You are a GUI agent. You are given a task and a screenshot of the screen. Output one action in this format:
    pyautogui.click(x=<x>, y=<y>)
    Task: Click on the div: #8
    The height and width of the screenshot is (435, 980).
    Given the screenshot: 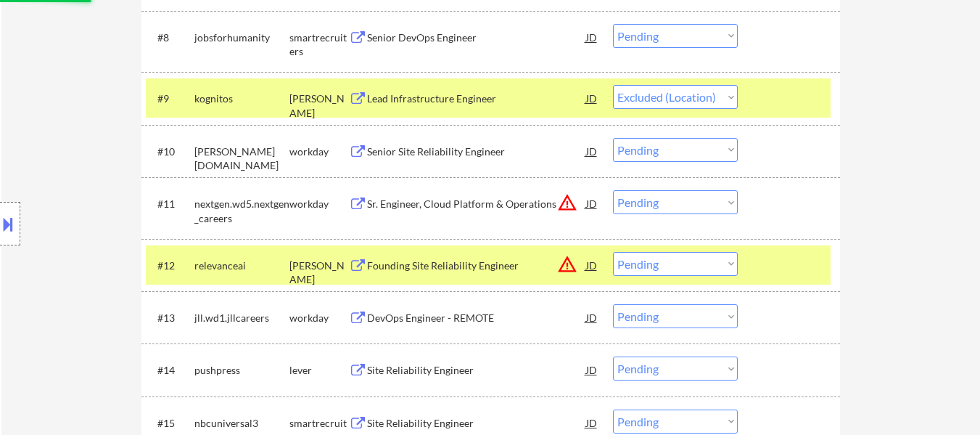 What is the action you would take?
    pyautogui.click(x=169, y=38)
    